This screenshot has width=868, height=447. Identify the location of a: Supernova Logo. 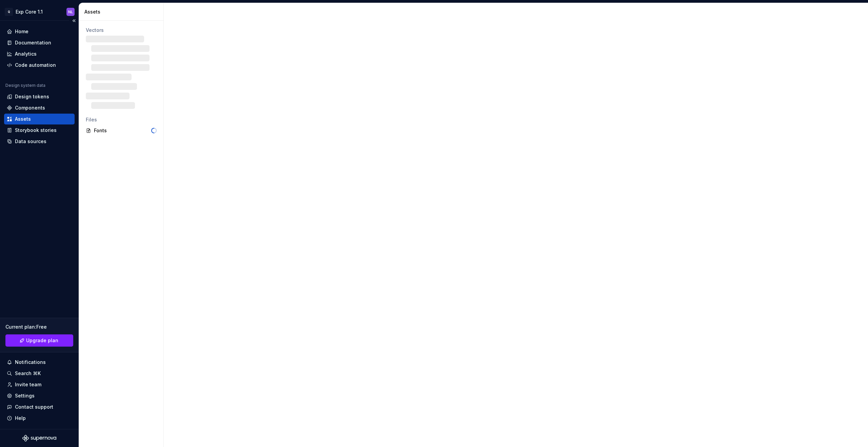
(40, 438).